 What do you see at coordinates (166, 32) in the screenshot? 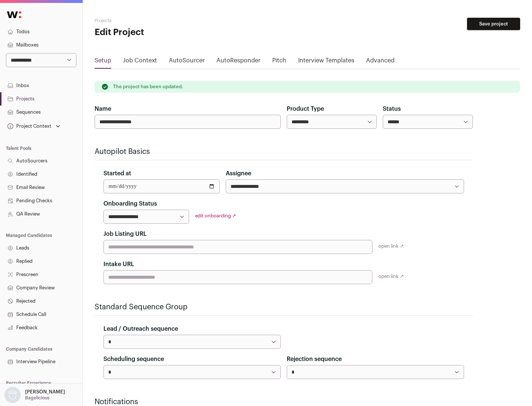
I see `h1: Edit Project` at bounding box center [166, 32].